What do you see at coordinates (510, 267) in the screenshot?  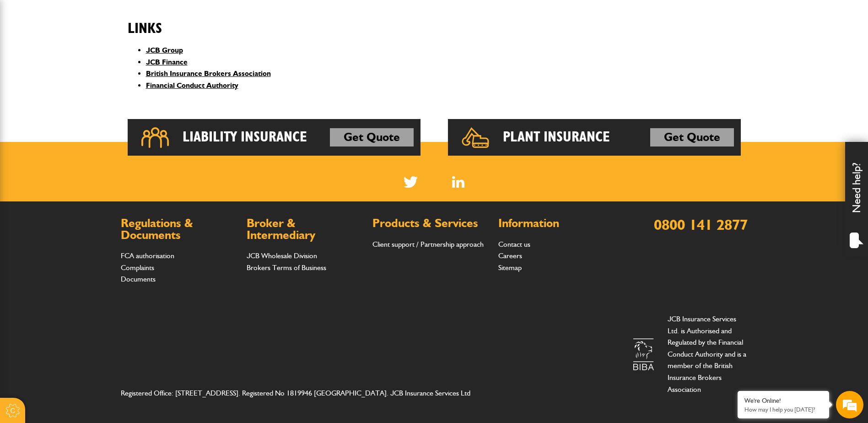 I see `a: Sitemap` at bounding box center [510, 267].